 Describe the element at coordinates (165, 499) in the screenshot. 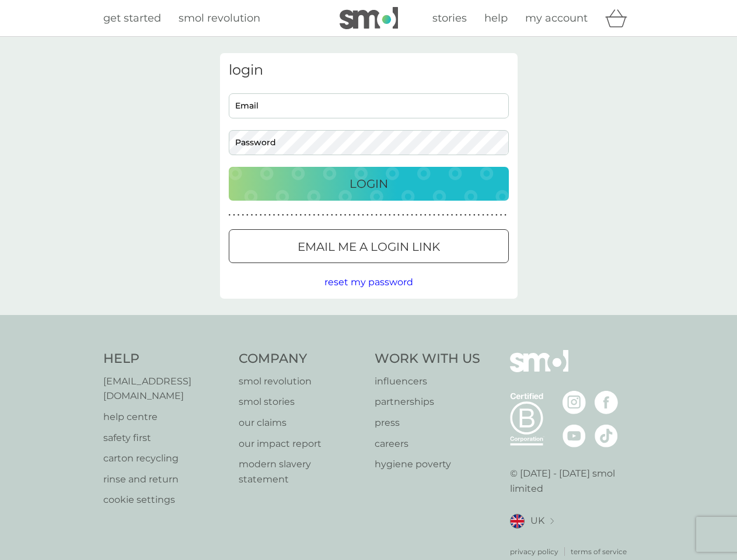

I see `a: cookie settings` at that location.